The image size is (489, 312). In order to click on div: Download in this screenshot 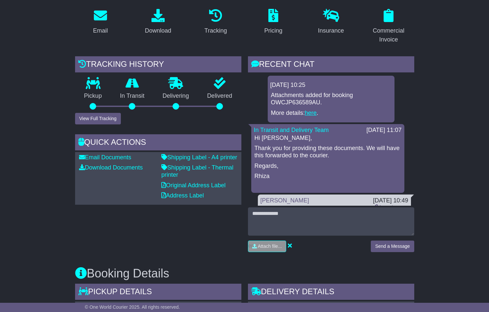, I will do `click(158, 31)`.